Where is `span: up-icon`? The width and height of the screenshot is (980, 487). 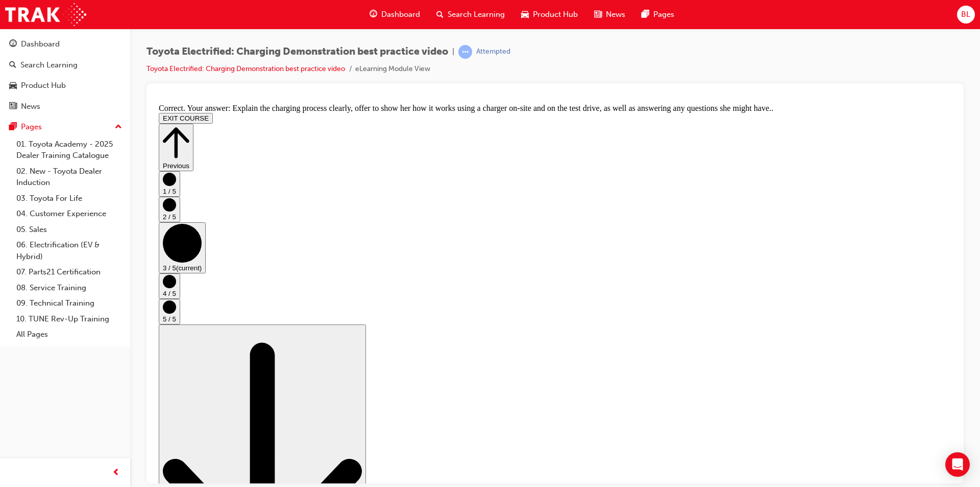 span: up-icon is located at coordinates (119, 127).